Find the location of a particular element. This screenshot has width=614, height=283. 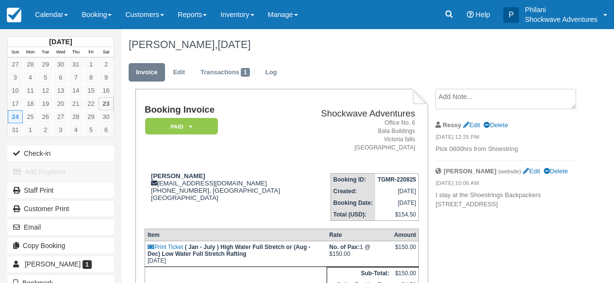

img: checkfront-main-nav-mini-logo.png is located at coordinates (14, 15).